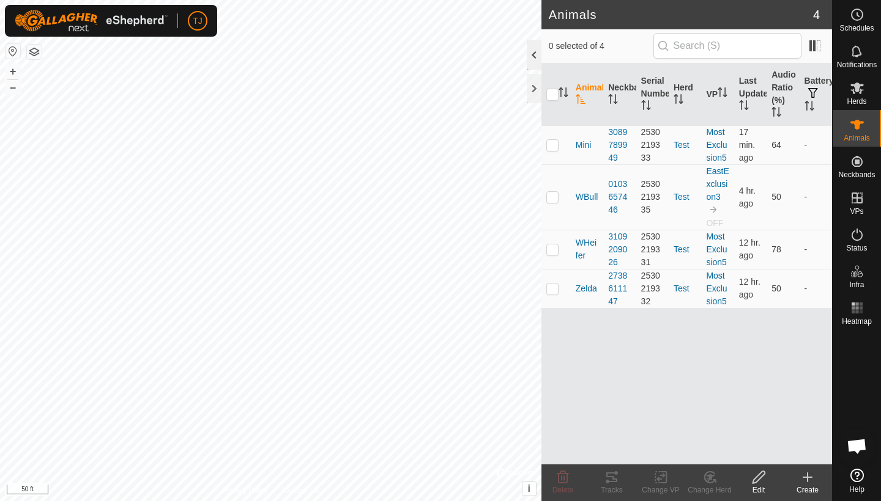 Image resolution: width=881 pixels, height=501 pixels. What do you see at coordinates (856, 481) in the screenshot?
I see `a: Help` at bounding box center [856, 481].